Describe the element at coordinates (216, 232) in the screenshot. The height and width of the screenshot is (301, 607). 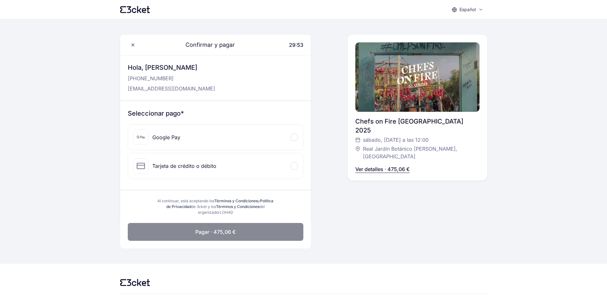
I see `button: Pagar · 475,06 €` at that location.